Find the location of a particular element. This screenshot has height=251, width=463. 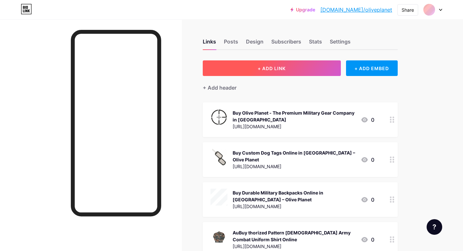

div: Stats is located at coordinates (315, 44).